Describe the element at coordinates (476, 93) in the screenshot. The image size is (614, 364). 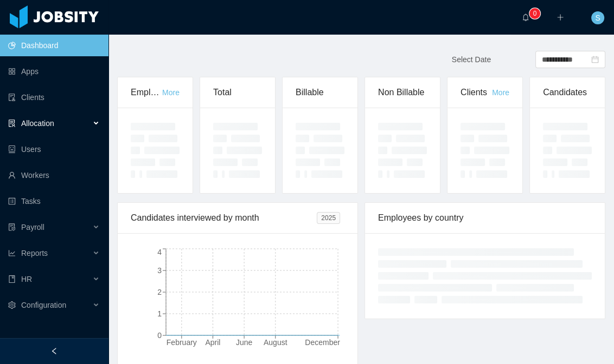
I see `div: Clients` at that location.